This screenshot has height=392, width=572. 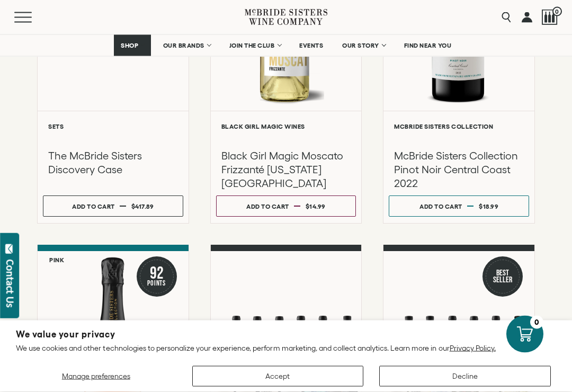 What do you see at coordinates (10, 283) in the screenshot?
I see `div: Contact Us` at bounding box center [10, 283].